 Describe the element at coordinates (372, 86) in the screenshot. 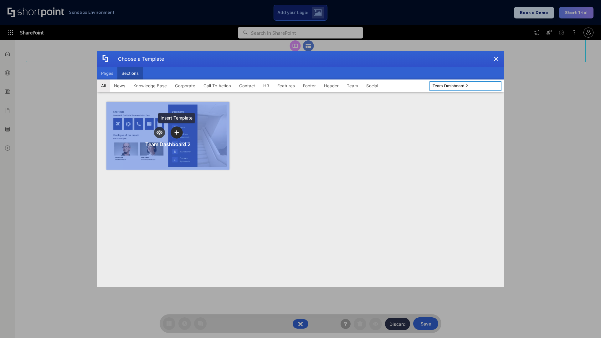

I see `button: Social` at that location.